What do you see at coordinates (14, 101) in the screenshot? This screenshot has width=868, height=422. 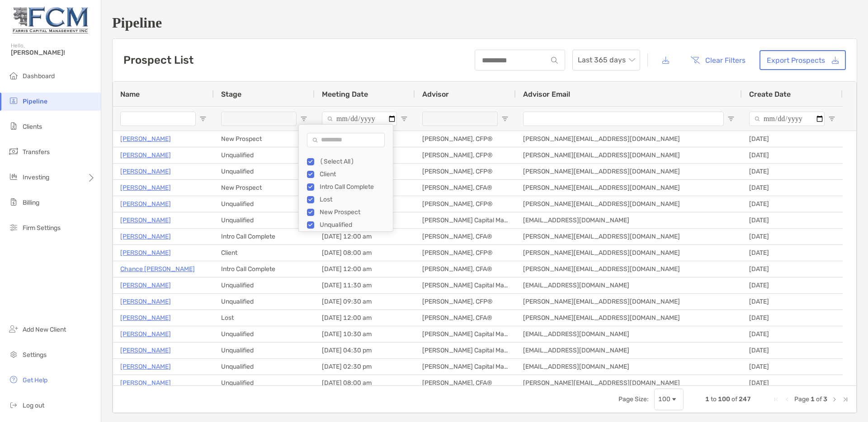 I see `img: pipeline icon` at bounding box center [14, 101].